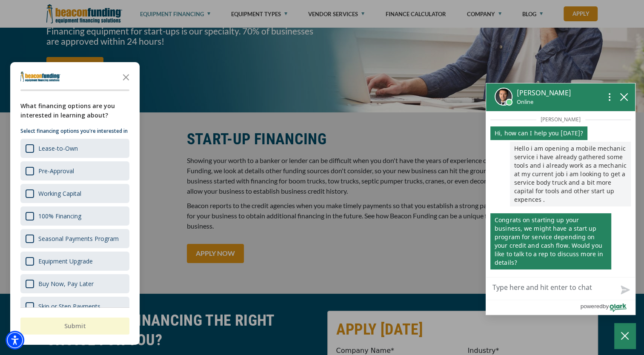 Image resolution: width=644 pixels, height=355 pixels. What do you see at coordinates (560, 194) in the screenshot?
I see `div: chat` at bounding box center [560, 194].